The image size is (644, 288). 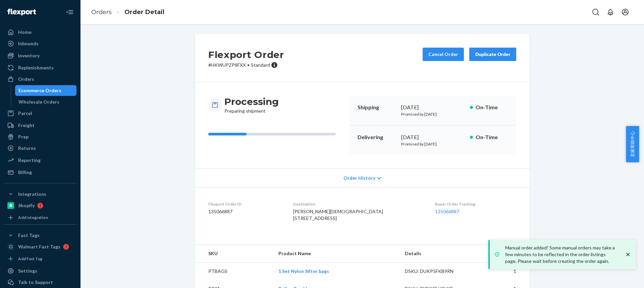 I want to click on a: Ecommerce Orders, so click(x=46, y=90).